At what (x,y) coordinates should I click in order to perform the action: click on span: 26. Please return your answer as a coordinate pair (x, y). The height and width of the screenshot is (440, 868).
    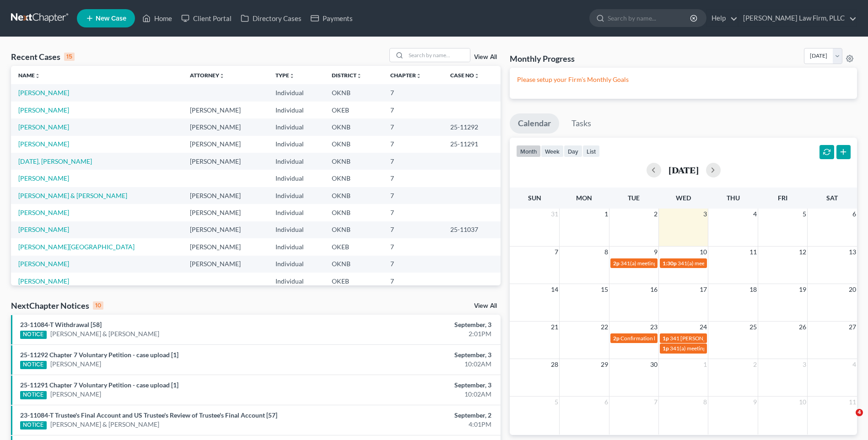
    Looking at the image, I should click on (803, 327).